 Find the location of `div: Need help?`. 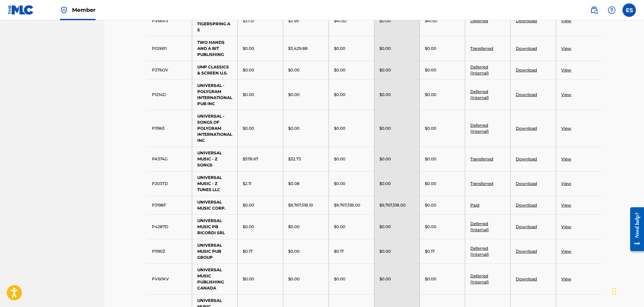

div: Need help? is located at coordinates (12, 23).